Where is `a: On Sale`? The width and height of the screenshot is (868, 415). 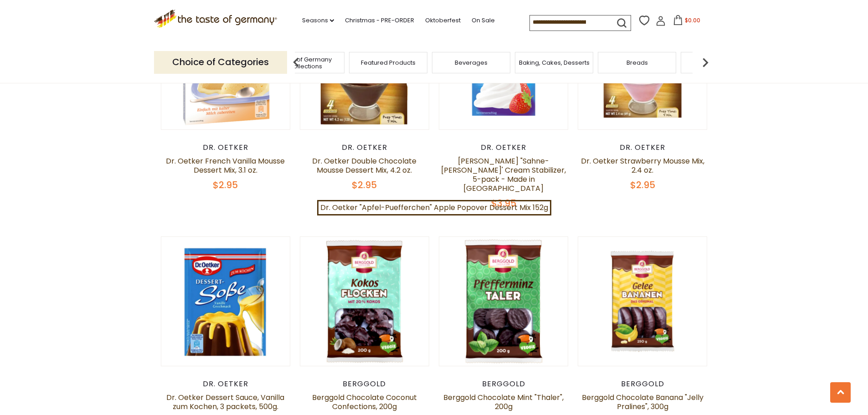
a: On Sale is located at coordinates (483, 21).